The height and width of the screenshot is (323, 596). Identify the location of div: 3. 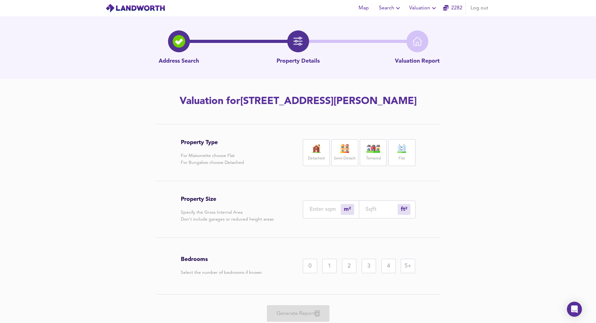
(369, 266).